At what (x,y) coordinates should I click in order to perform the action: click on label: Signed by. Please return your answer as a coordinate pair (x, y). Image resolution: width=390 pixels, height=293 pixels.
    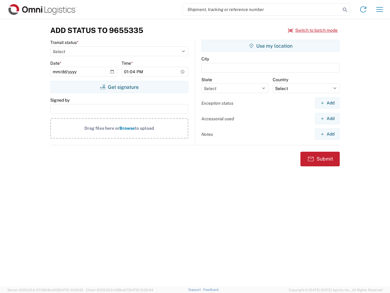
    Looking at the image, I should click on (60, 100).